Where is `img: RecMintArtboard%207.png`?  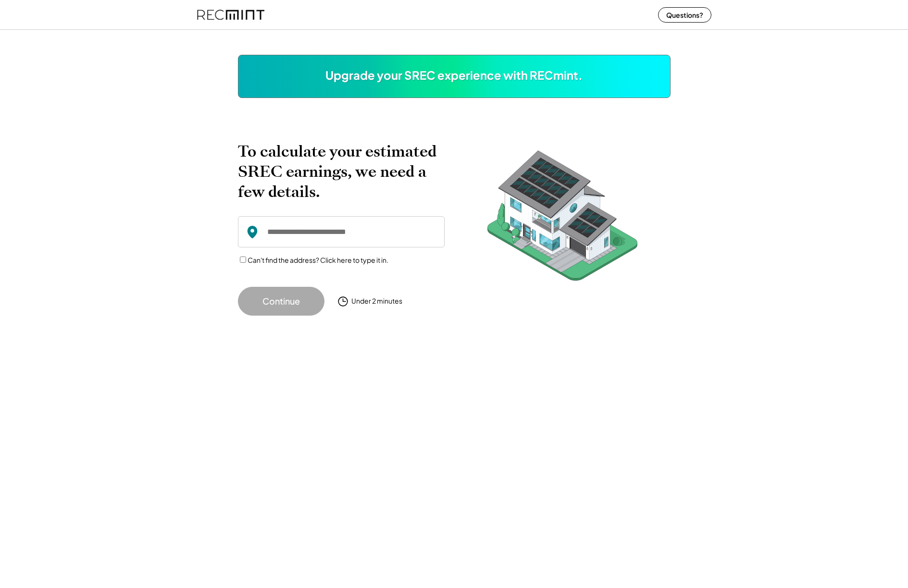
img: RecMintArtboard%207.png is located at coordinates (563, 218).